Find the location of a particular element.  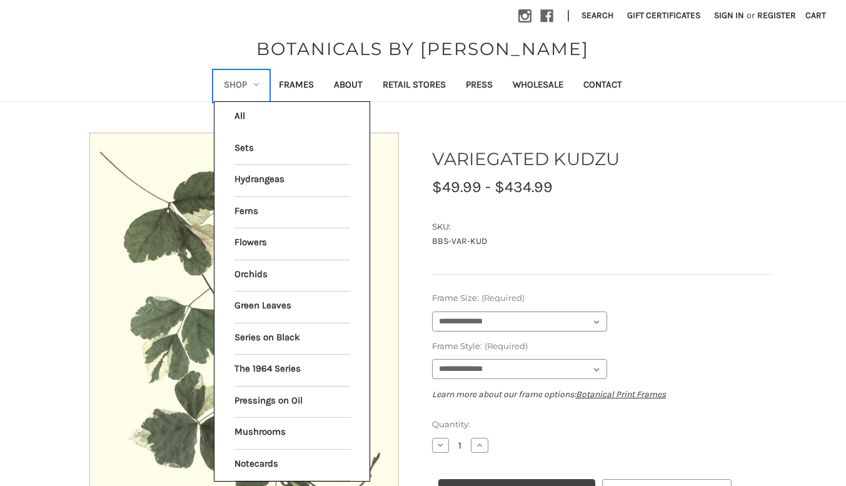

a: Green Leaves is located at coordinates (292, 307).